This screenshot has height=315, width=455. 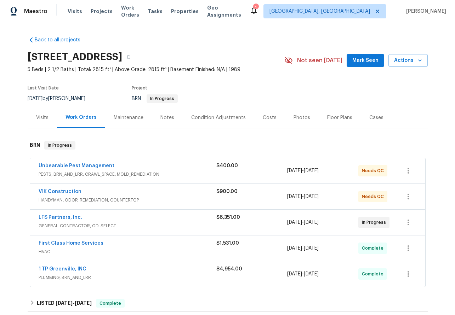 I want to click on span: BRN, so click(x=155, y=99).